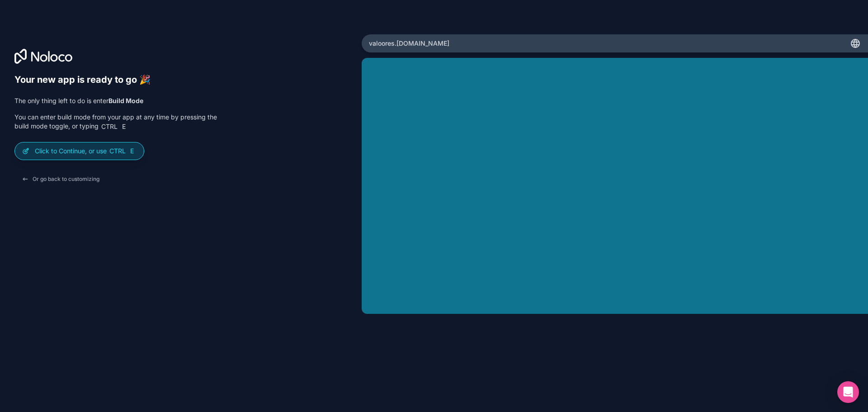 This screenshot has width=868, height=412. What do you see at coordinates (848, 392) in the screenshot?
I see `div: Open Intercom Messenger` at bounding box center [848, 392].